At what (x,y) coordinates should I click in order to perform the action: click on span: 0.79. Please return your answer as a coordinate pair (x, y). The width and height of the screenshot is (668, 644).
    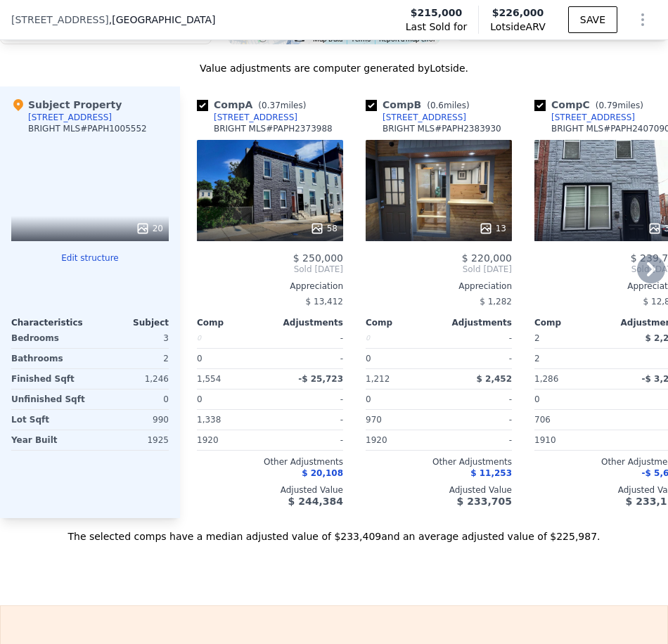
    Looking at the image, I should click on (607, 105).